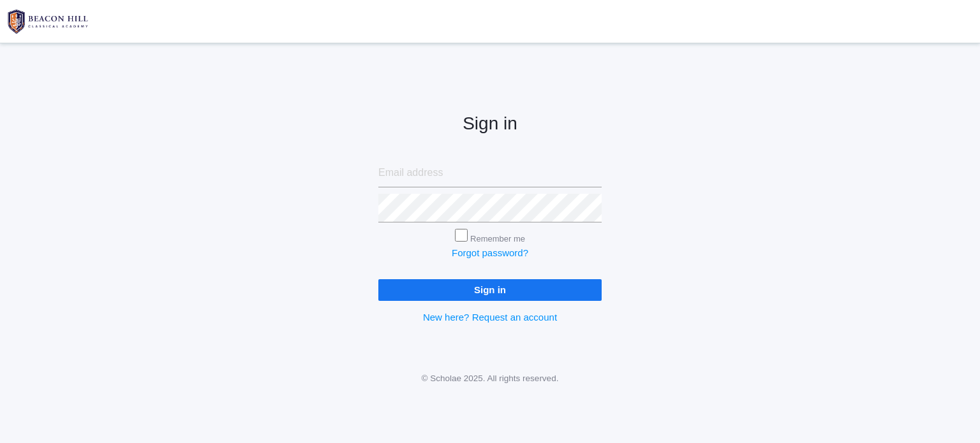  I want to click on input: Sign in, so click(490, 290).